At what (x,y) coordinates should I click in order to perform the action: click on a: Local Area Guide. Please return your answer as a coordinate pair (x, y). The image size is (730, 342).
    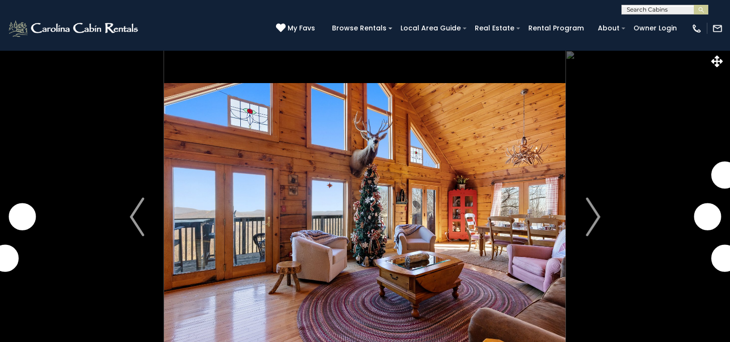
    Looking at the image, I should click on (431, 28).